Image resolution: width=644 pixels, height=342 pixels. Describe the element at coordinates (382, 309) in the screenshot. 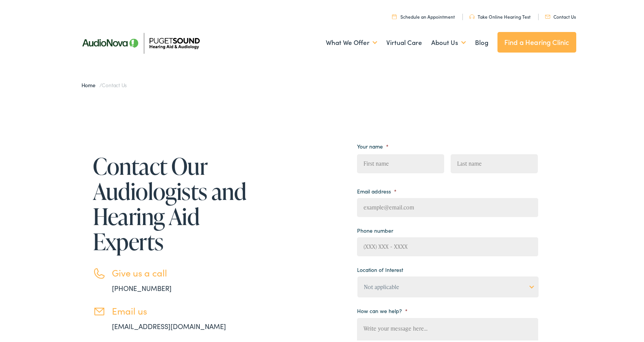

I see `label: How can we help?` at that location.